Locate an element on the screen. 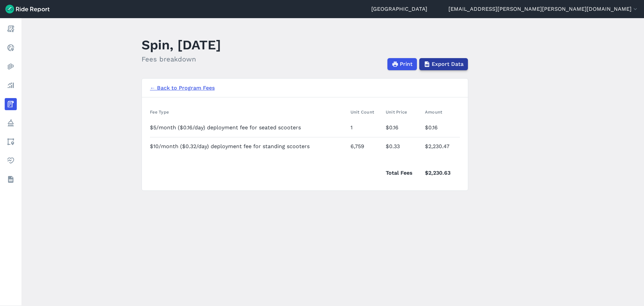  a: Realtime is located at coordinates (11, 48).